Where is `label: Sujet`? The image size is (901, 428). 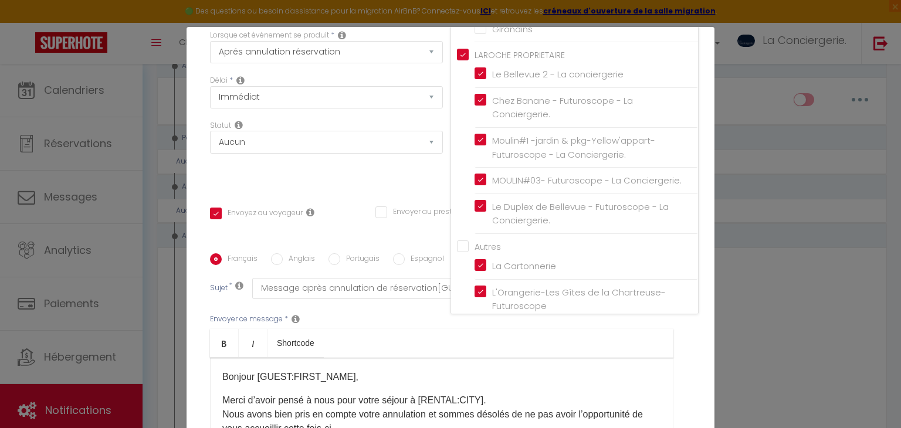
label: Sujet is located at coordinates (219, 288).